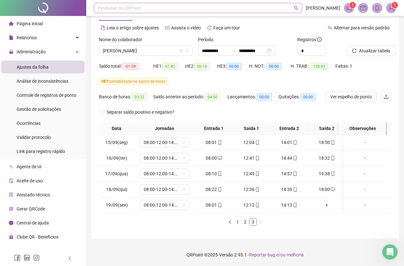  What do you see at coordinates (330, 28) in the screenshot?
I see `span: swap` at bounding box center [330, 28].